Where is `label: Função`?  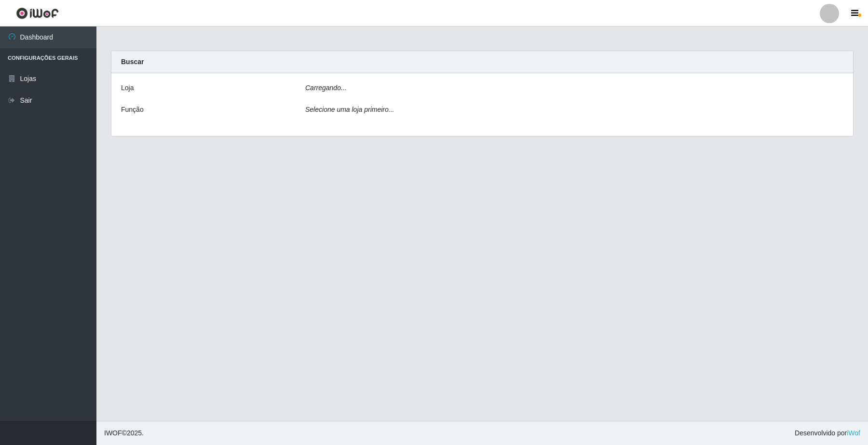 label: Função is located at coordinates (132, 109).